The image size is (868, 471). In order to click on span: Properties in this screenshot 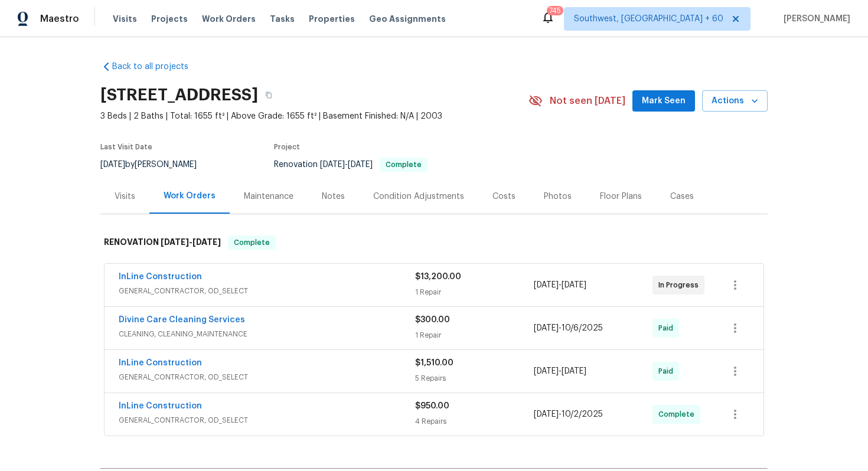, I will do `click(332, 19)`.